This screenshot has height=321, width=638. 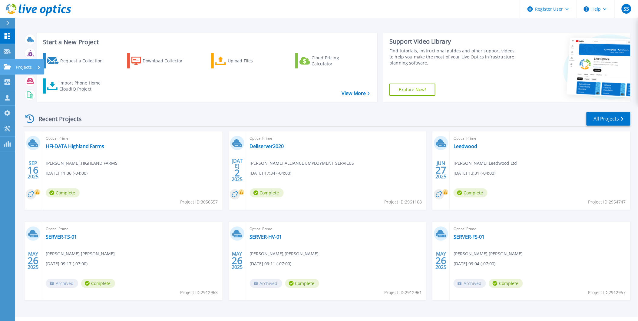 I want to click on a: Request a Collection, so click(x=77, y=61).